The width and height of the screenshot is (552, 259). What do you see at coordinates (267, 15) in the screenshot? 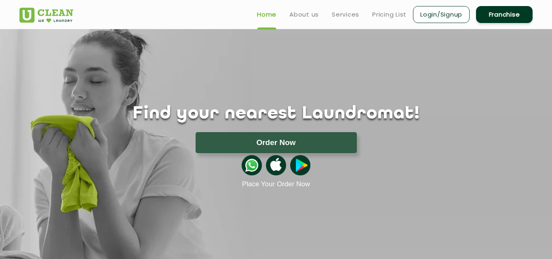
I see `a: Home` at bounding box center [267, 15].